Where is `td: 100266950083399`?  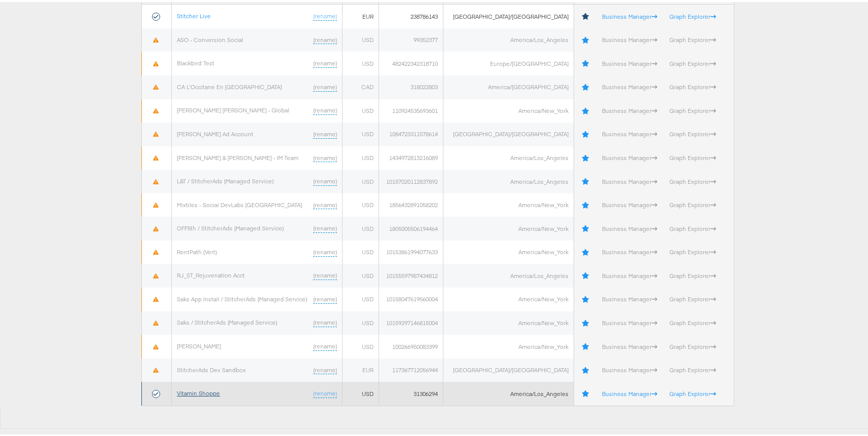 td: 100266950083399 is located at coordinates (410, 345).